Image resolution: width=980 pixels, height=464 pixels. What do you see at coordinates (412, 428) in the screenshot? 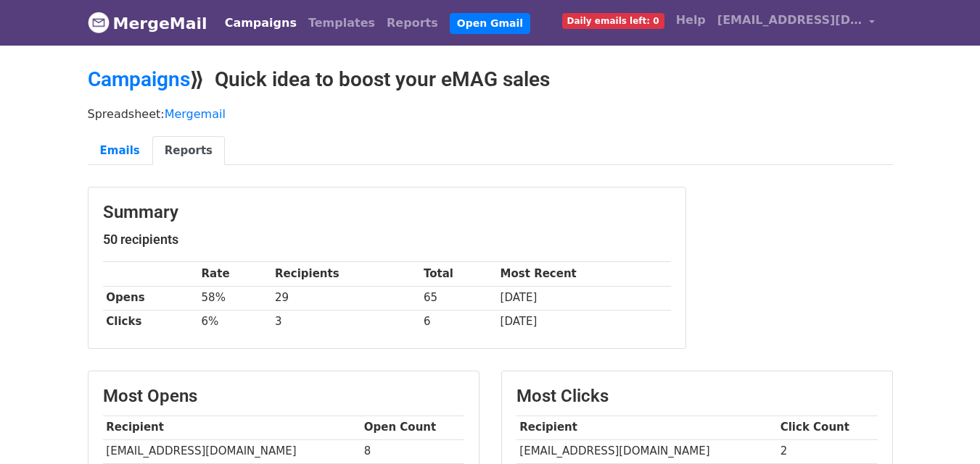
I see `th: Open Count` at bounding box center [412, 428].